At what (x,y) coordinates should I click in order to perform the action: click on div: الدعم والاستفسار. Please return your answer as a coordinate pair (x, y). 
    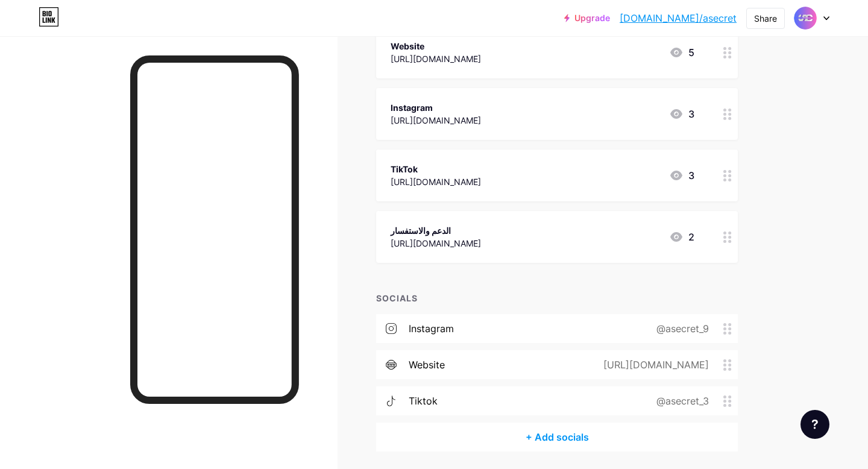
    Looking at the image, I should click on (436, 230).